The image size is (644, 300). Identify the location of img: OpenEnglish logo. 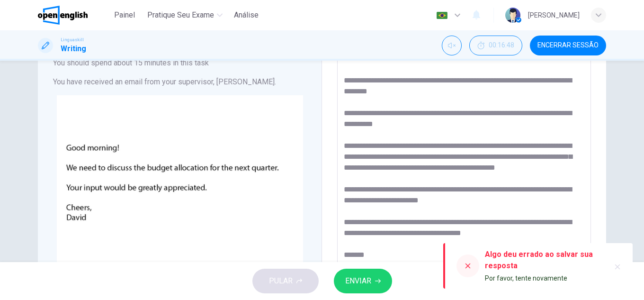
(63, 15).